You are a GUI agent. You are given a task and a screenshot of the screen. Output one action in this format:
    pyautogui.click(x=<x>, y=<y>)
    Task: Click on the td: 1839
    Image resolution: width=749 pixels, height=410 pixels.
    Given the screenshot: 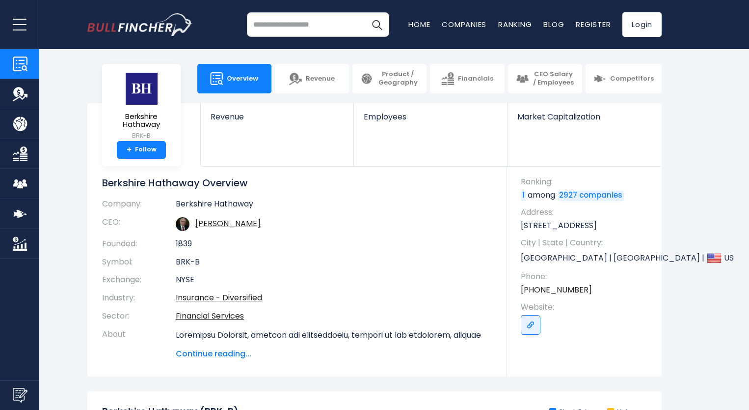 What is the action you would take?
    pyautogui.click(x=334, y=244)
    